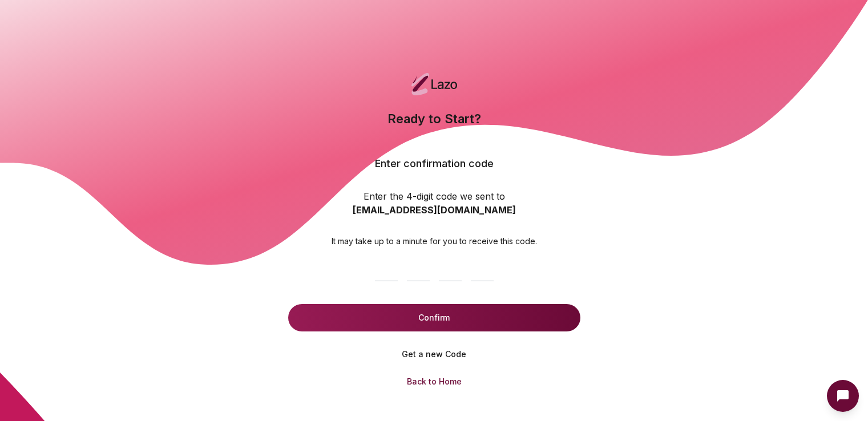 The width and height of the screenshot is (868, 421). Describe the element at coordinates (434, 318) in the screenshot. I see `button: Confirm` at that location.